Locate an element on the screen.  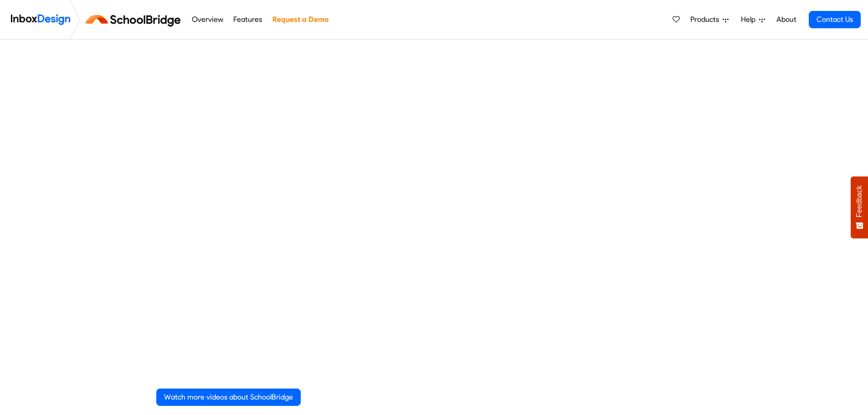
button: Feedback - Show survey is located at coordinates (859, 208).